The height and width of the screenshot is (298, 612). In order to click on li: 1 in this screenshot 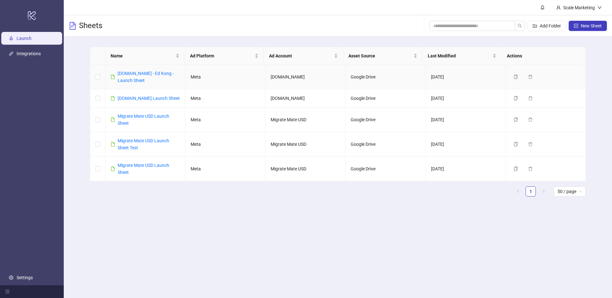, I will do `click(531, 191)`.